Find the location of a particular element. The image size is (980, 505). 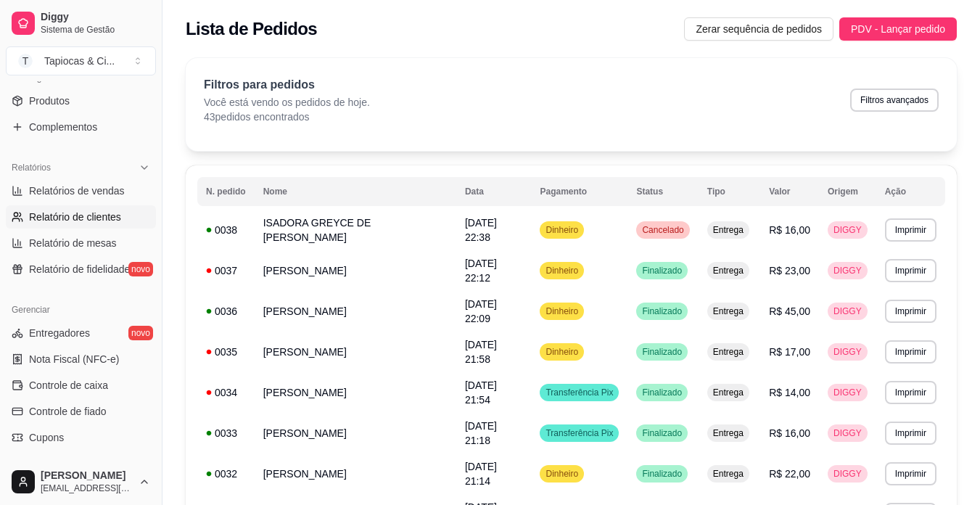

span: Produtos is located at coordinates (50, 101).